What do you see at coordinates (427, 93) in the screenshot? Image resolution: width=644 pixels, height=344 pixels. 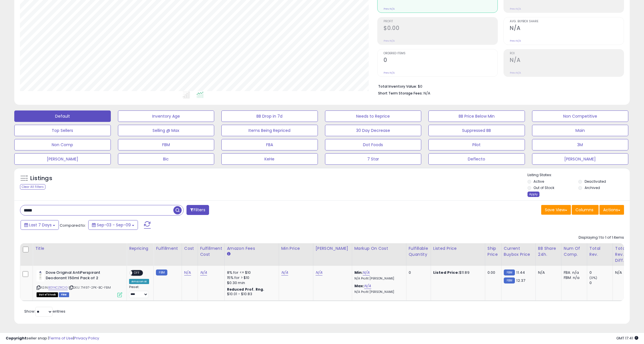 I see `span: N/A` at bounding box center [427, 93].